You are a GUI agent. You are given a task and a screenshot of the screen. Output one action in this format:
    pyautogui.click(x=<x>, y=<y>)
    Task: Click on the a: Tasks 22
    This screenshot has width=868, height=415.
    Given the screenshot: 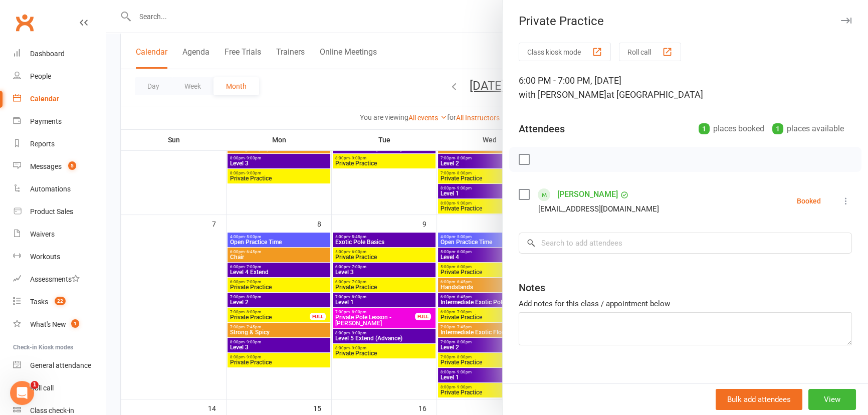 What is the action you would take?
    pyautogui.click(x=59, y=302)
    